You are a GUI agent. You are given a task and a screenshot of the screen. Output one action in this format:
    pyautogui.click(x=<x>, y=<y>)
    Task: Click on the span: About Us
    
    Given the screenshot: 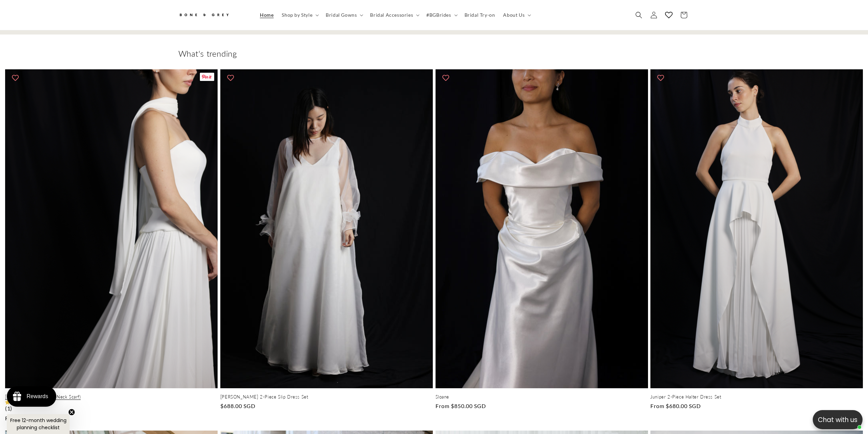 What is the action you would take?
    pyautogui.click(x=513, y=15)
    